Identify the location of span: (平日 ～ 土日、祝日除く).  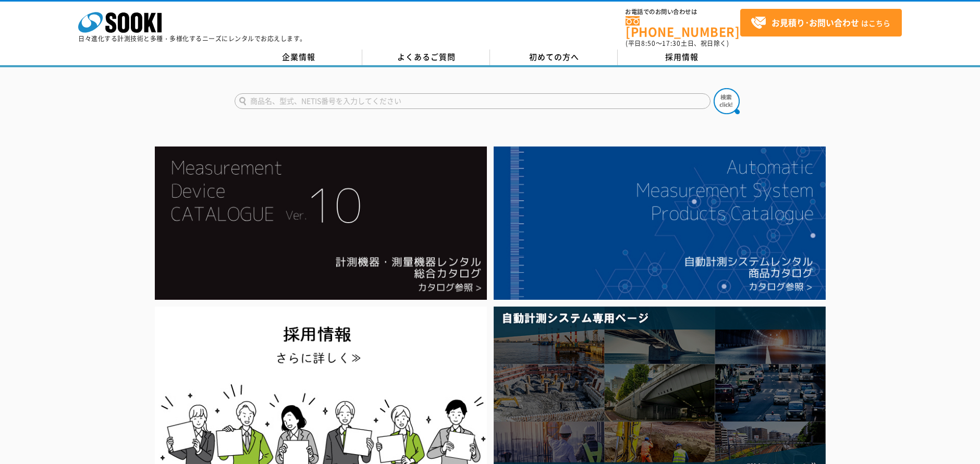
(677, 43).